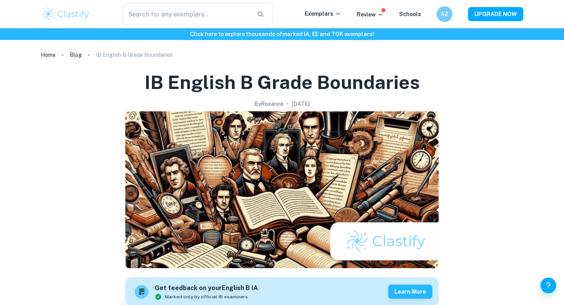 Image resolution: width=564 pixels, height=305 pixels. I want to click on h2: By Roxanne, so click(269, 104).